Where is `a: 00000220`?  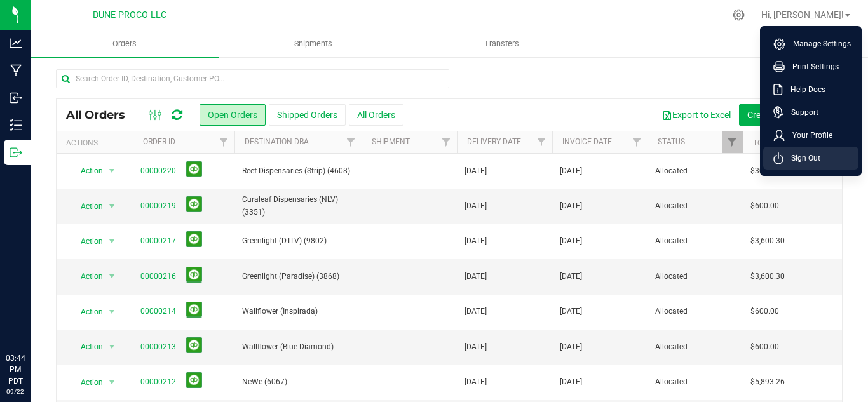 a: 00000220 is located at coordinates (158, 171).